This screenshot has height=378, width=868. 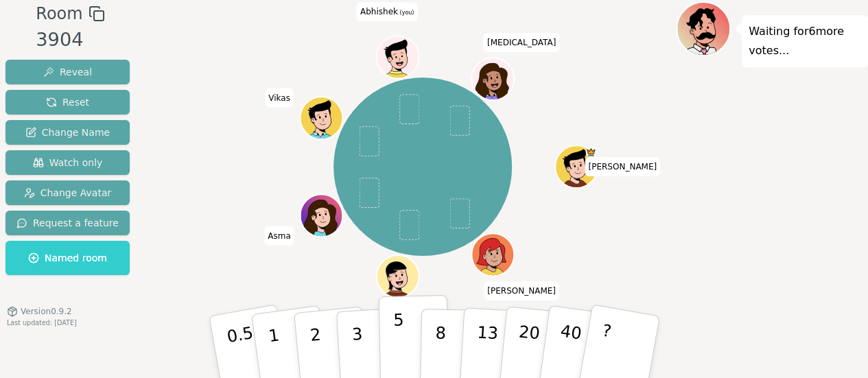 What do you see at coordinates (67, 72) in the screenshot?
I see `button: Reveal` at bounding box center [67, 72].